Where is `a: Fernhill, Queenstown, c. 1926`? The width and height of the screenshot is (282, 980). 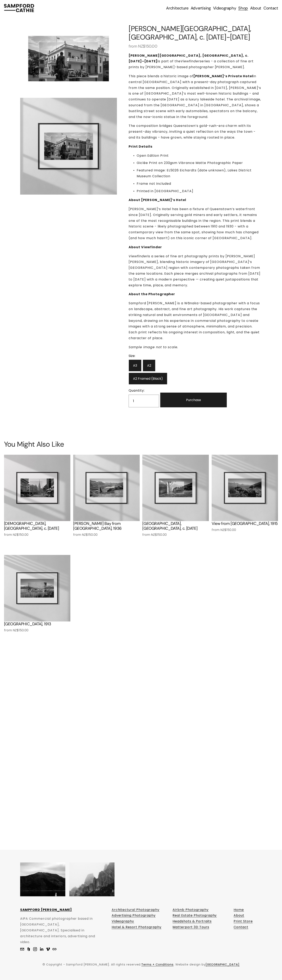
a: Fernhill, Queenstown, c. 1926 is located at coordinates (175, 496).